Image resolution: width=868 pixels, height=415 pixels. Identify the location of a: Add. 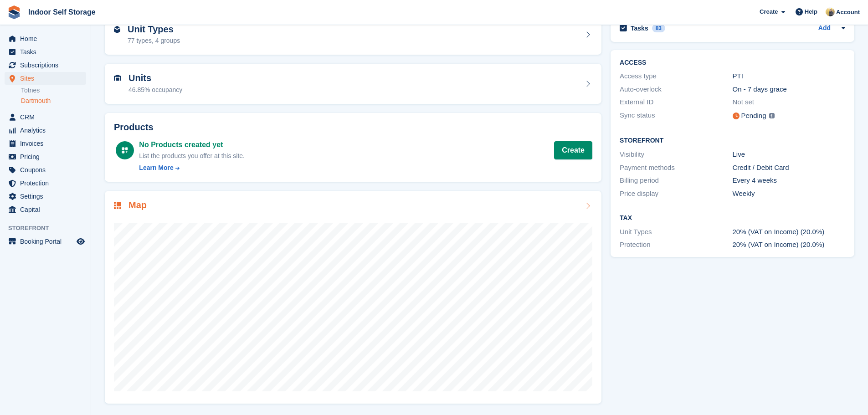
(824, 29).